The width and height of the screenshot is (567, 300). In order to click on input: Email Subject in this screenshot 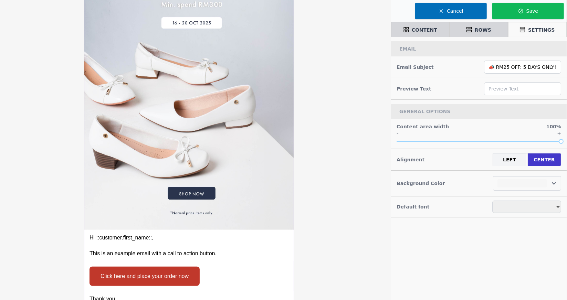, I will do `click(522, 67)`.